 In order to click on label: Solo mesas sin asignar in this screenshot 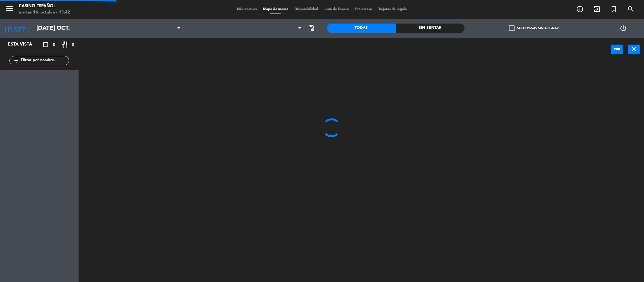, I will do `click(534, 29)`.